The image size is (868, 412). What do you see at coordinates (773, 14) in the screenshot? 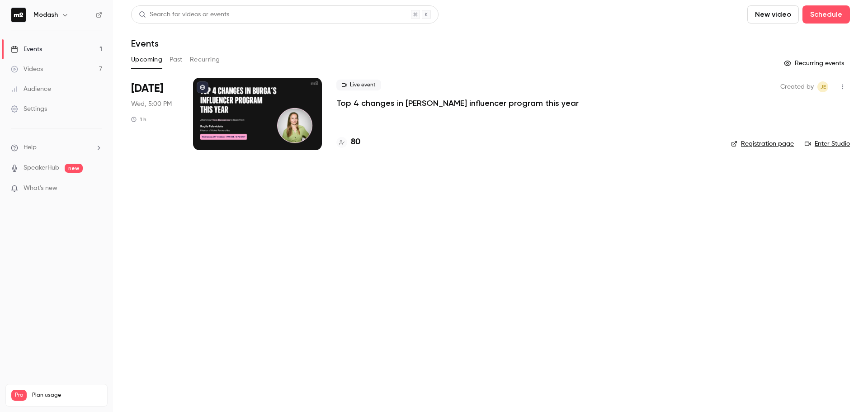
I see `button: New video` at bounding box center [773, 14].